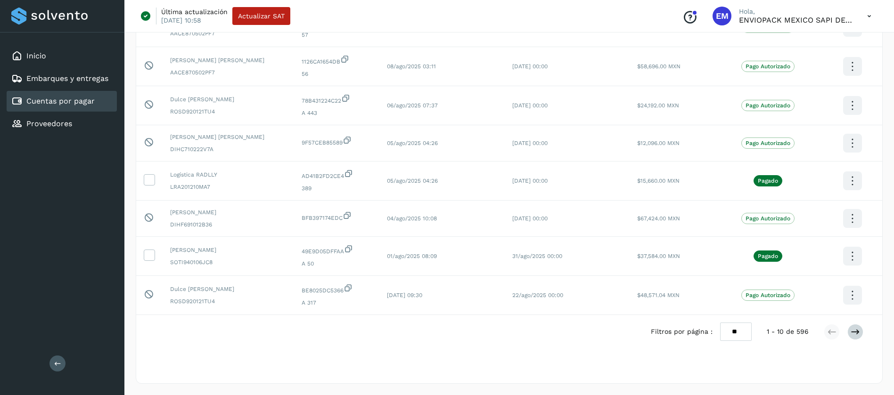  I want to click on div: Proveedores, so click(62, 124).